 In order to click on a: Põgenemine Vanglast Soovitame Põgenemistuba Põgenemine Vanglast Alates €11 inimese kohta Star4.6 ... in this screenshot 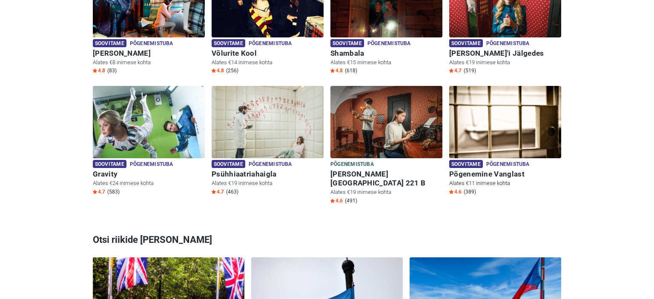, I will do `click(505, 141)`.